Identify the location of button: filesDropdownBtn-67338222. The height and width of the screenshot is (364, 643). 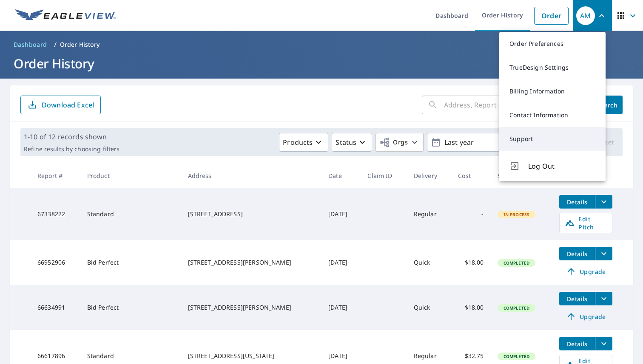
(603, 202).